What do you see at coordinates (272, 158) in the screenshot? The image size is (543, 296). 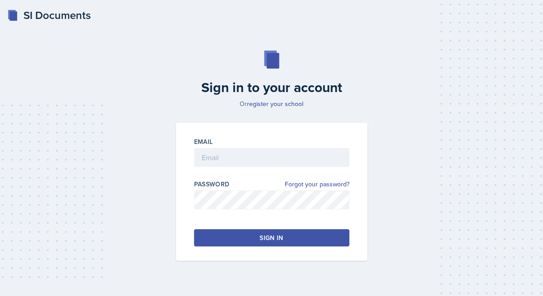 I see `input: Email` at bounding box center [272, 158].